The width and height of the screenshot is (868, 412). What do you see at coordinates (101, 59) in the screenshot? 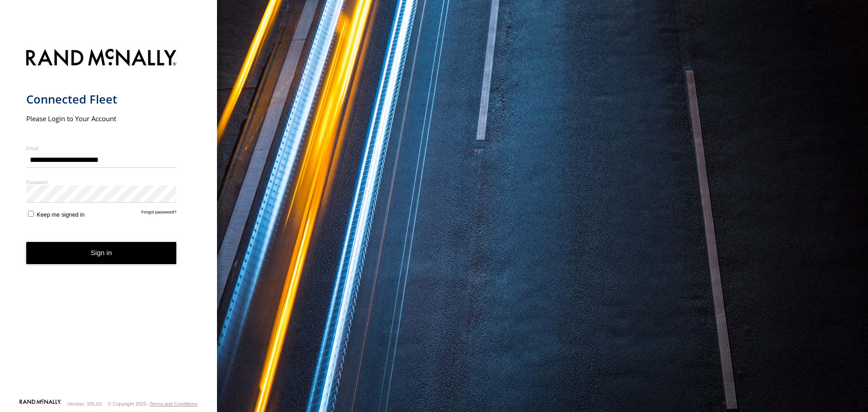
I see `img: Rand McNally` at bounding box center [101, 59].